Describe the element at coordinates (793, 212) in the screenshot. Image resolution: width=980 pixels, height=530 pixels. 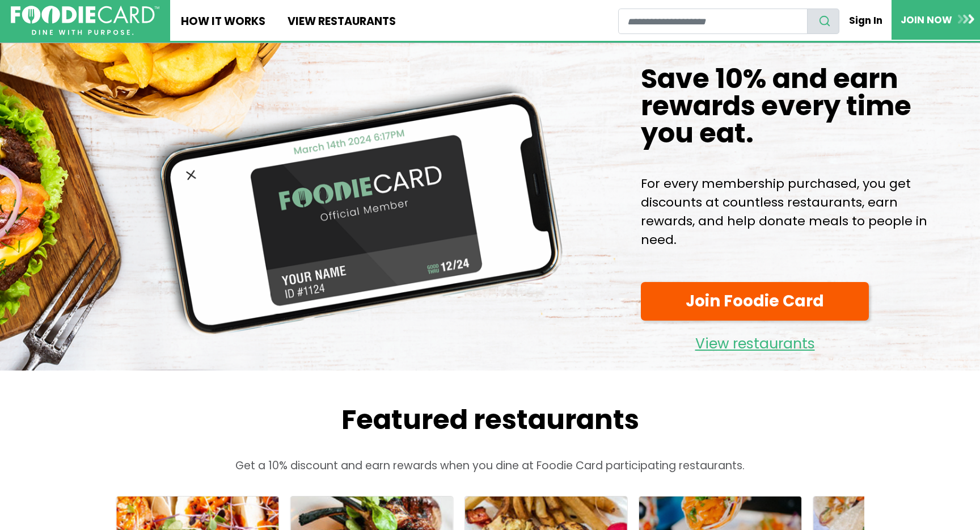
I see `p: For every membership purchased, you get discounts at countless restaurants, earn rewards, and hel...` at that location.